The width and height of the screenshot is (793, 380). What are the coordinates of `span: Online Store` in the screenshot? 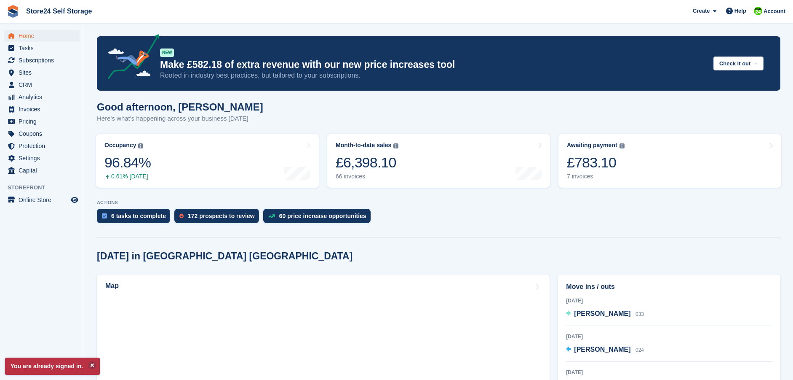 It's located at (44, 200).